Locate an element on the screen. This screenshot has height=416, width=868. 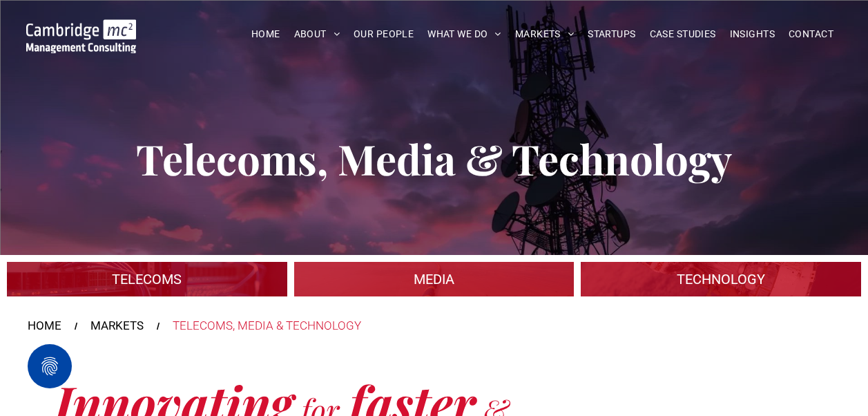
img: Go to Homepage is located at coordinates (82, 36).